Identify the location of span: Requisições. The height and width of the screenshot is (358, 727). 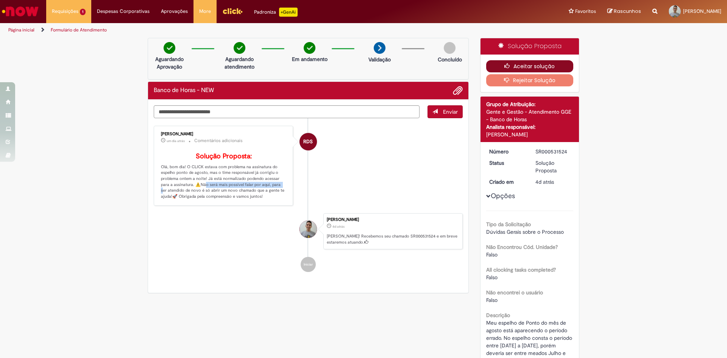
(65, 11).